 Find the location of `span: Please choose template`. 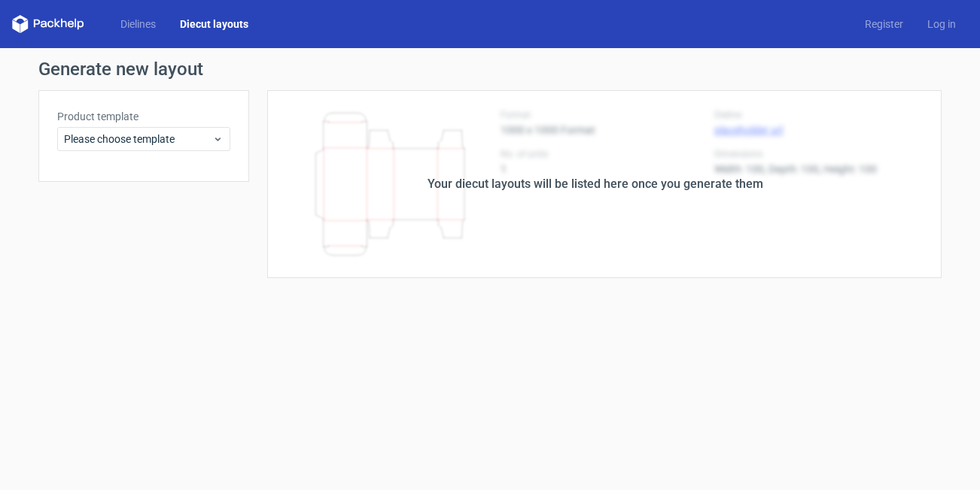

span: Please choose template is located at coordinates (137, 139).